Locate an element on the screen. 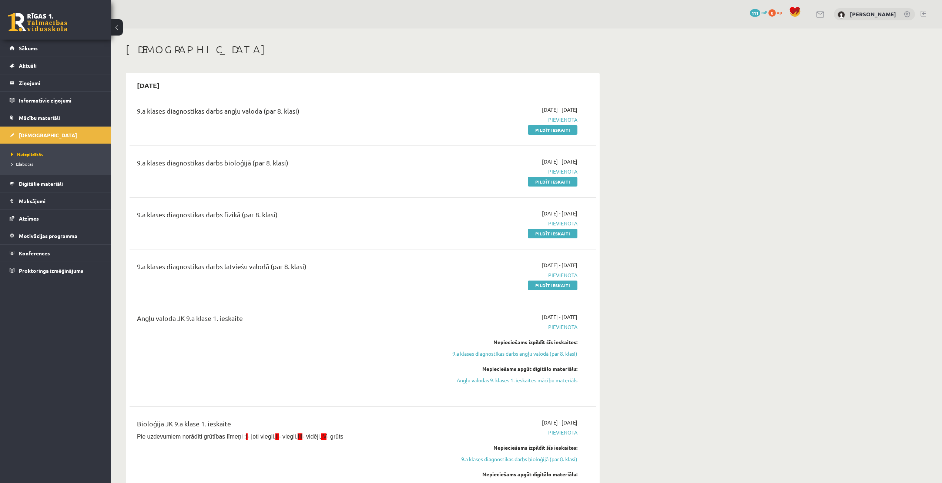  span: Proktoringa izmēģinājums is located at coordinates (51, 271).